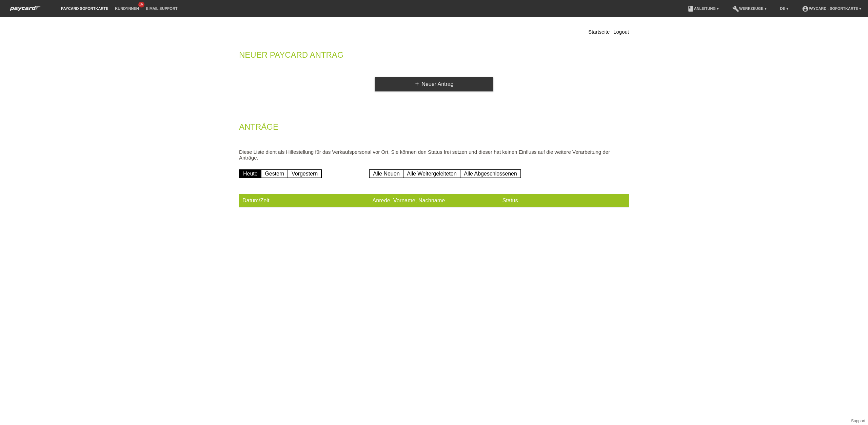  What do you see at coordinates (599, 31) in the screenshot?
I see `a: Startseite` at bounding box center [599, 31].